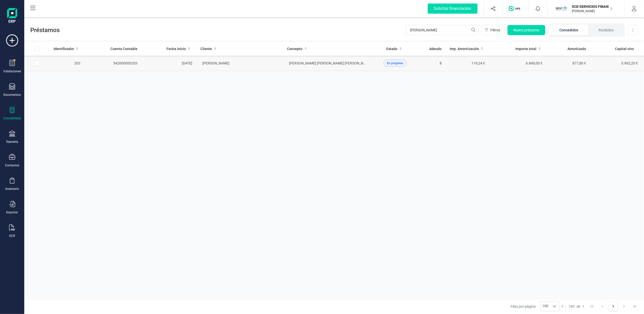 The width and height of the screenshot is (644, 314). I want to click on img: Logo de OPS, so click(515, 9).